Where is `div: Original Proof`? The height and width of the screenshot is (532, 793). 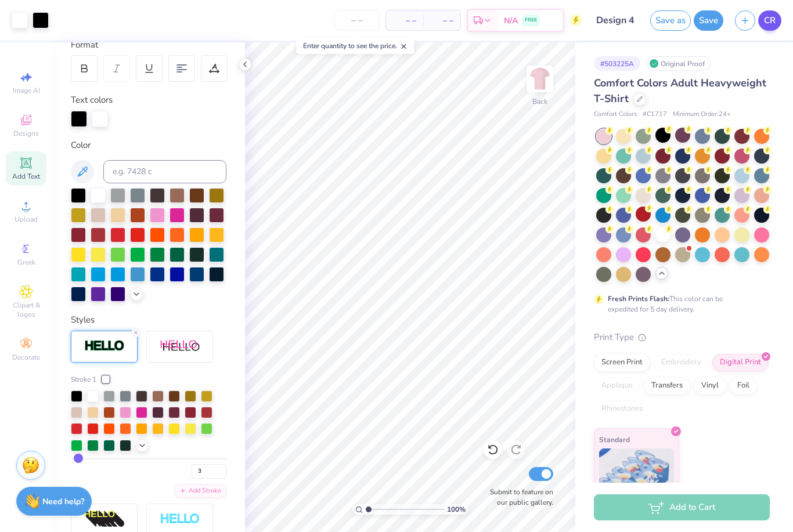
div: Original Proof is located at coordinates (678, 63).